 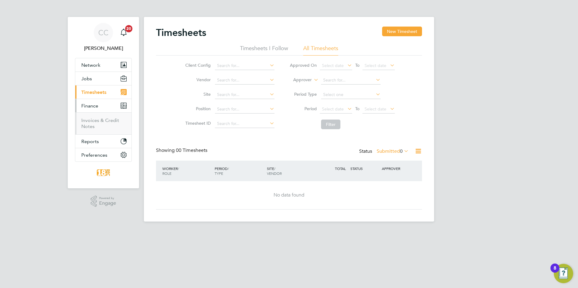 What do you see at coordinates (103, 33) in the screenshot?
I see `span: CC` at bounding box center [103, 33].